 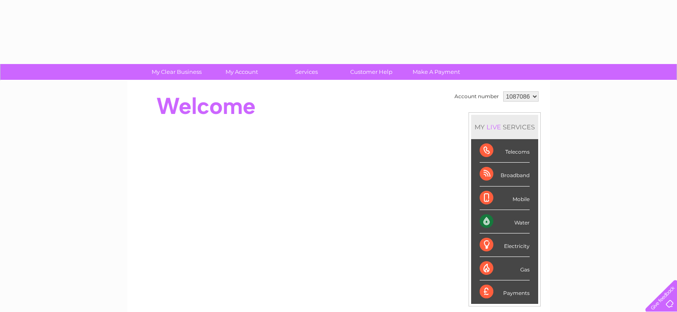 I want to click on td: Account number, so click(x=477, y=97).